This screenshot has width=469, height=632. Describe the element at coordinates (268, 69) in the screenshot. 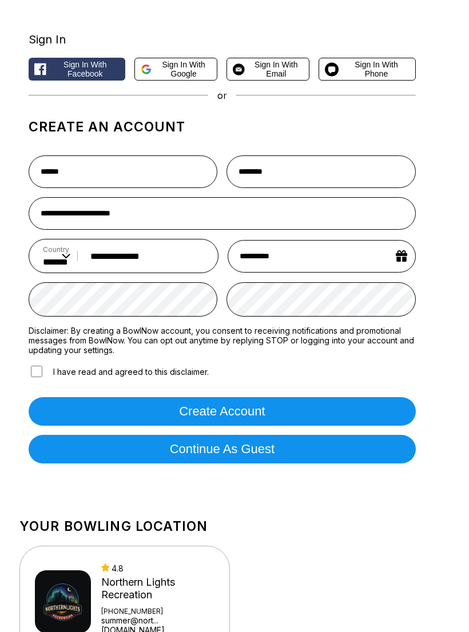

I see `button: Sign in with Email` at that location.